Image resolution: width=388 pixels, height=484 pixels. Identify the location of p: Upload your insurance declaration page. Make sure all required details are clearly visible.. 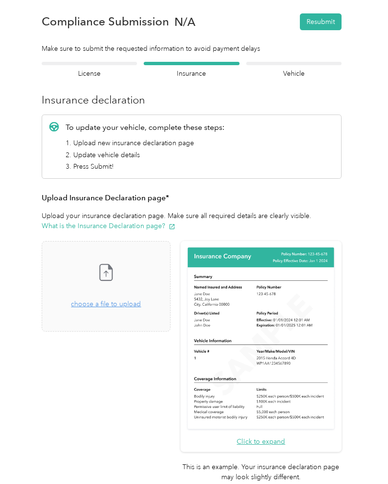
(192, 221).